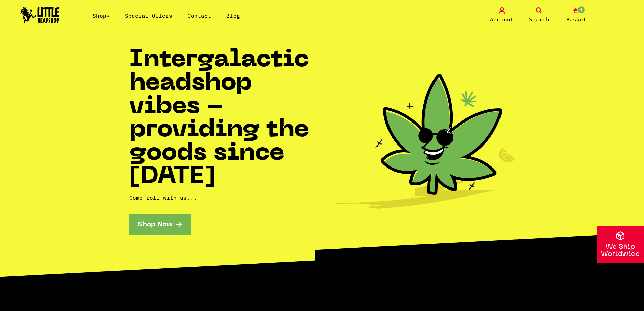  What do you see at coordinates (233, 16) in the screenshot?
I see `a: Blog` at bounding box center [233, 16].